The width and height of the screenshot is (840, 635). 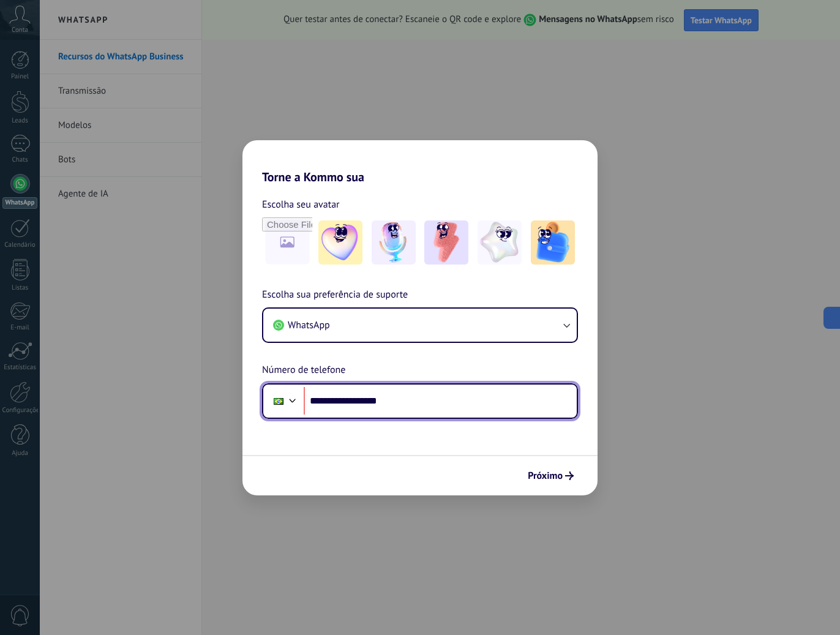 I want to click on img: -2.jpeg, so click(x=394, y=242).